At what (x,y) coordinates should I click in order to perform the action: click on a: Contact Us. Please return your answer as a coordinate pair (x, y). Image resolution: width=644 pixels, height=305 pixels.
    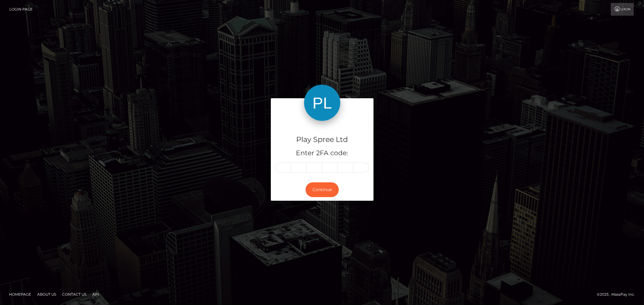
    Looking at the image, I should click on (74, 294).